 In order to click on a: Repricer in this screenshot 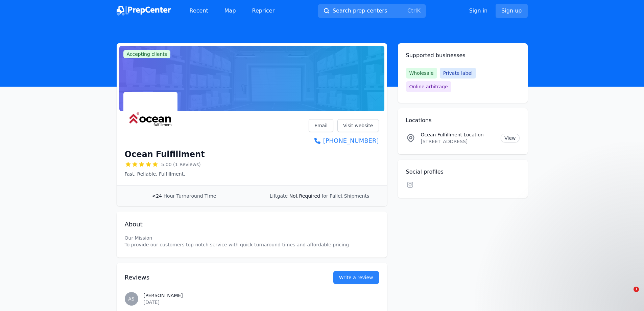, I will do `click(263, 11)`.